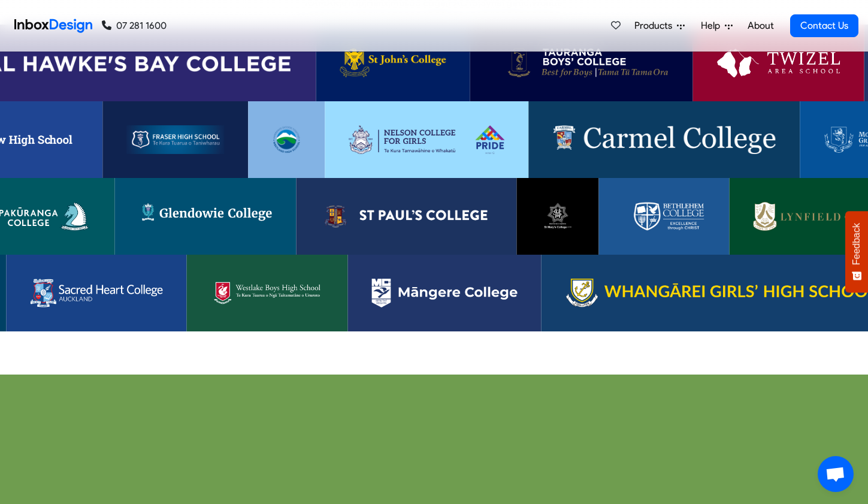  I want to click on img: St John’s College (Hillcrest), so click(392, 63).